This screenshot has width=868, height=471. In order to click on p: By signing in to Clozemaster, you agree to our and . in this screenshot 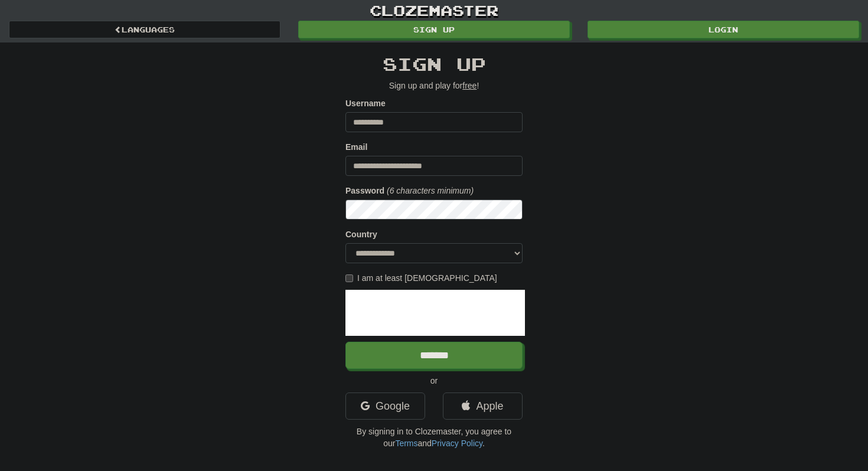, I will do `click(434, 437)`.